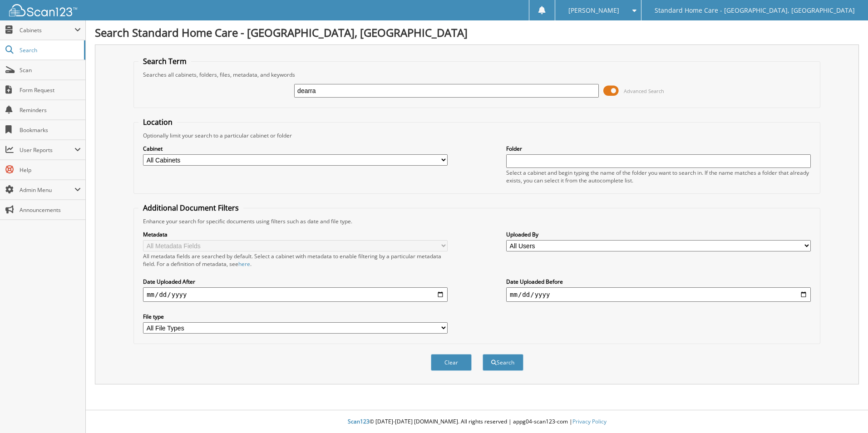 This screenshot has width=868, height=433. Describe the element at coordinates (295, 148) in the screenshot. I see `label: Cabinet` at that location.